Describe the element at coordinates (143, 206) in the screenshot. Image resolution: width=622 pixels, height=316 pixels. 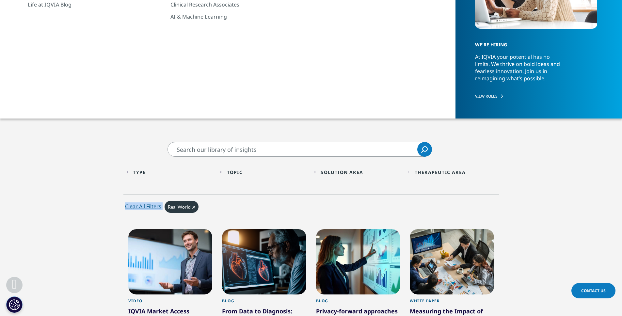
I see `div: Clear All Filters` at that location.